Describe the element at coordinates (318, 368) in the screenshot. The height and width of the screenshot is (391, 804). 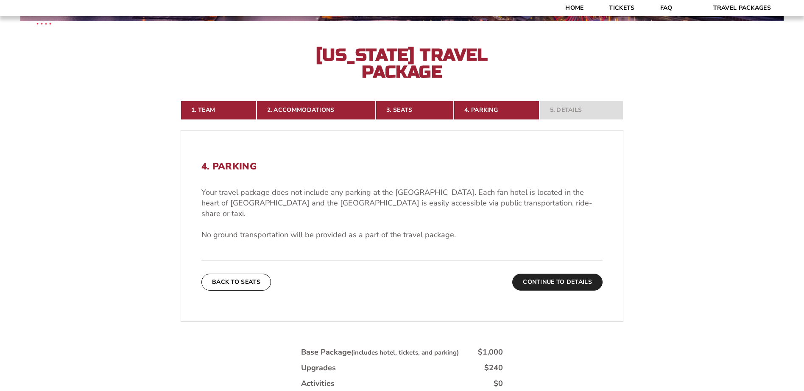
I see `div: Upgrades` at that location.